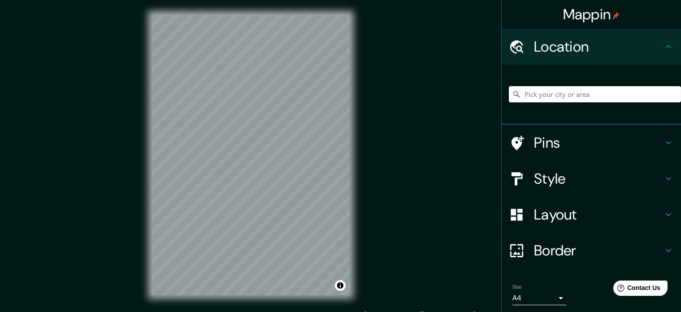 Image resolution: width=681 pixels, height=312 pixels. I want to click on button: Toggle attribution, so click(340, 285).